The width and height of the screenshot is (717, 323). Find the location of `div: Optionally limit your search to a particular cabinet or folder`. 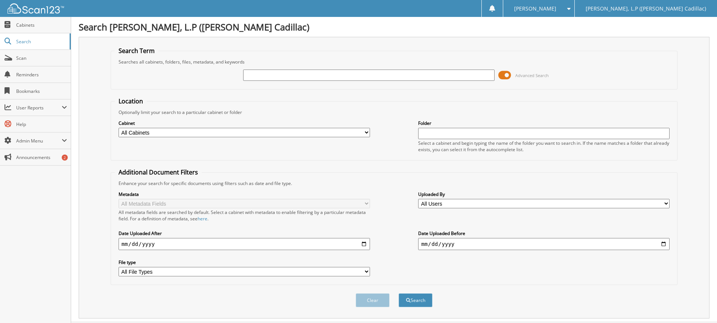

div: Optionally limit your search to a particular cabinet or folder is located at coordinates (394, 112).